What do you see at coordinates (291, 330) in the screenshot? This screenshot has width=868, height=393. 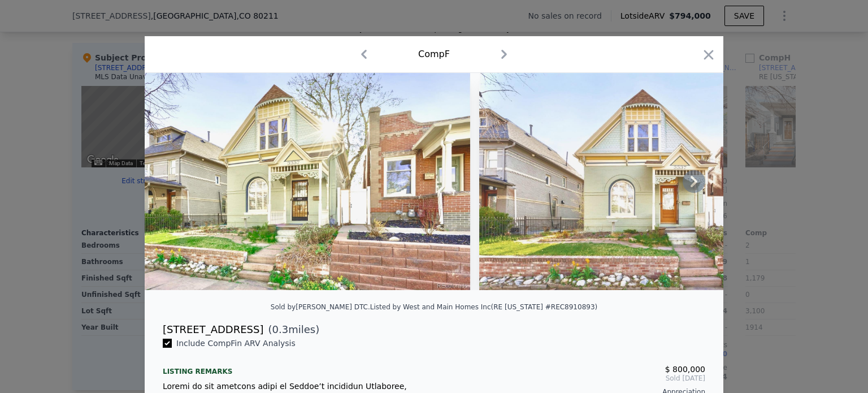 I see `span: ( miles)` at bounding box center [291, 330].